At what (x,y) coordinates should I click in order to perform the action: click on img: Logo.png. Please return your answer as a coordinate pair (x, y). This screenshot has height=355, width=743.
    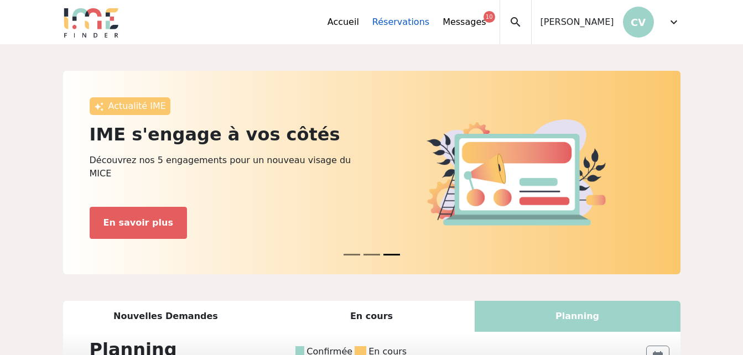
    Looking at the image, I should click on (91, 22).